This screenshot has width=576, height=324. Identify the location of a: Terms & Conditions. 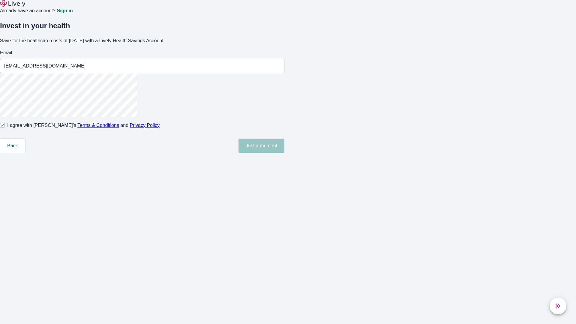
(98, 125).